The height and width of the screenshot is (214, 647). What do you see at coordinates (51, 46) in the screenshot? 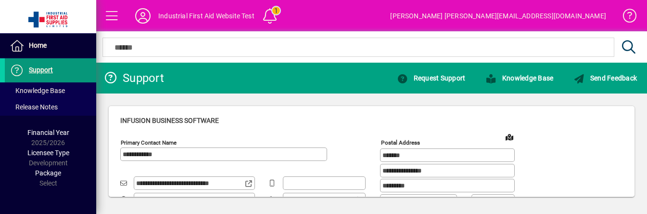
I see `a: Home` at bounding box center [51, 46].